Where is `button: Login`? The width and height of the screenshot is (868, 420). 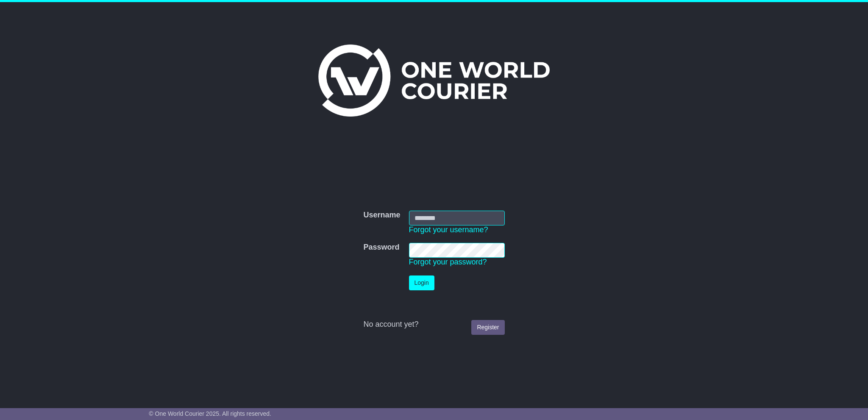 button: Login is located at coordinates (422, 283).